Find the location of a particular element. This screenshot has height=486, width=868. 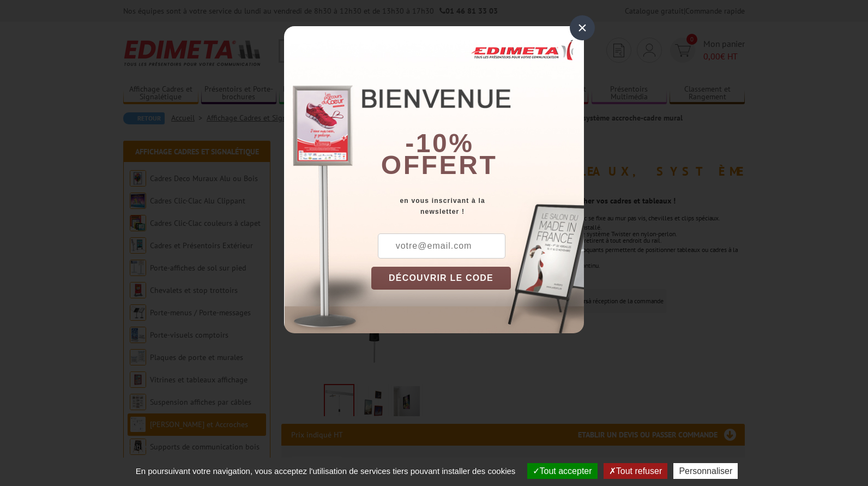

input: votre@email.com is located at coordinates (442, 246).